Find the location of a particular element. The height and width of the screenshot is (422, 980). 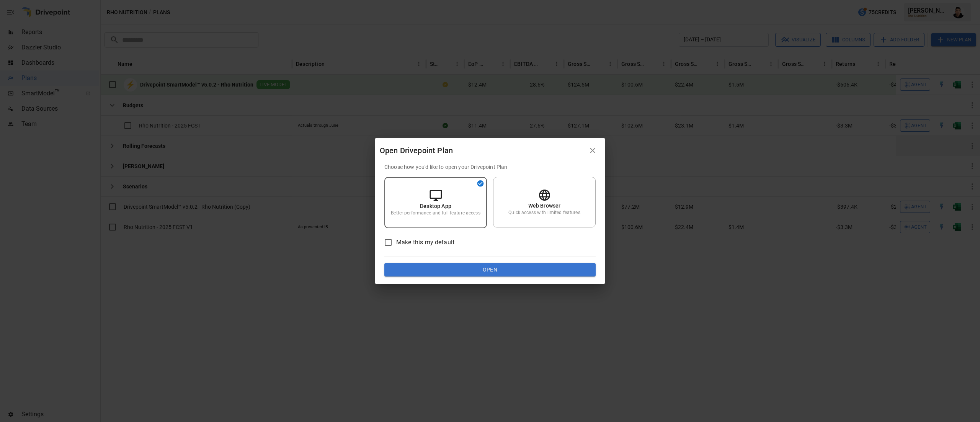

span: Make this my default is located at coordinates (426, 242).